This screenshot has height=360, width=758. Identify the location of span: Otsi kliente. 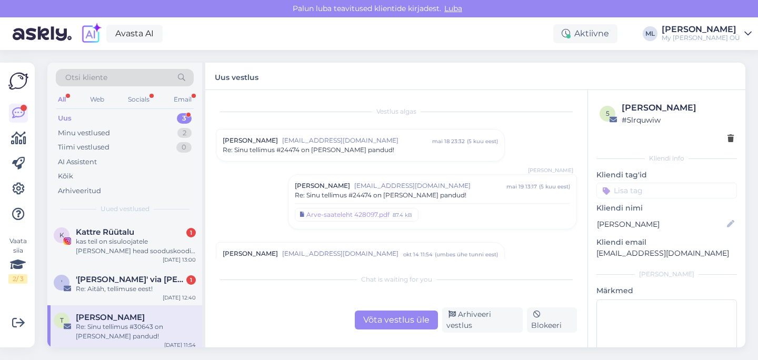
(86, 77).